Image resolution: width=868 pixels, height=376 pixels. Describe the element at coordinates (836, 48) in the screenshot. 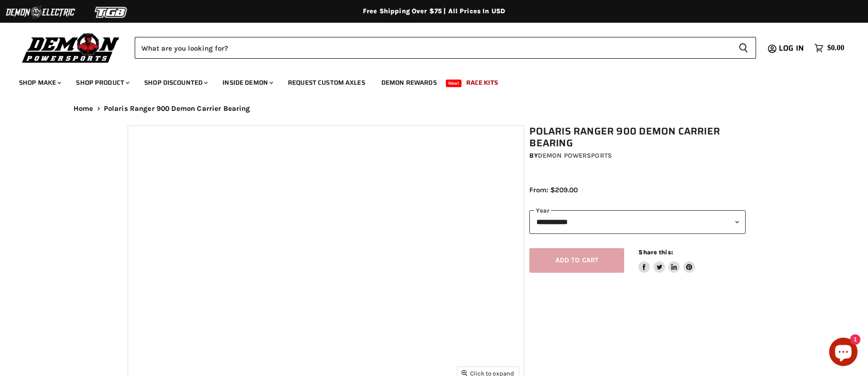

I see `span: $0.00` at that location.